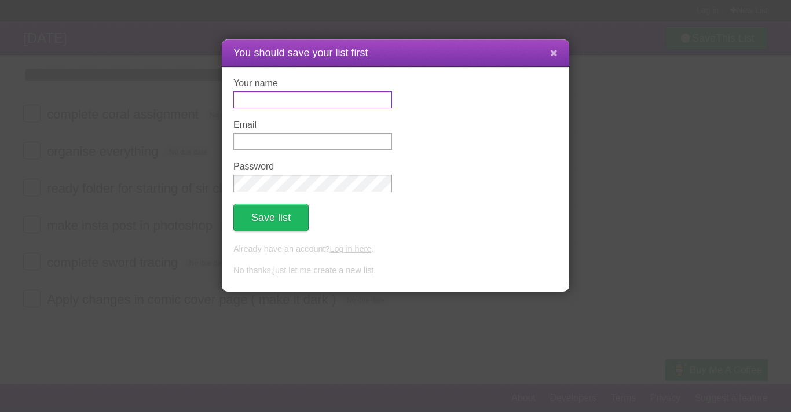  Describe the element at coordinates (313, 167) in the screenshot. I see `label: Password` at that location.